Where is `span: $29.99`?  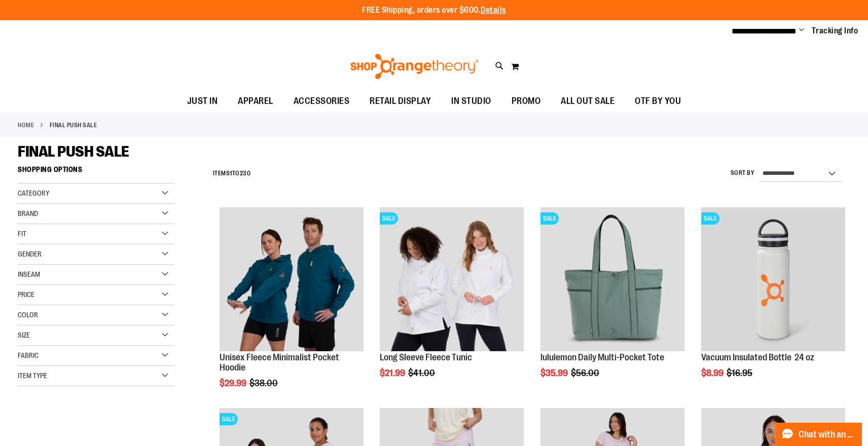 span: $29.99 is located at coordinates (234, 383).